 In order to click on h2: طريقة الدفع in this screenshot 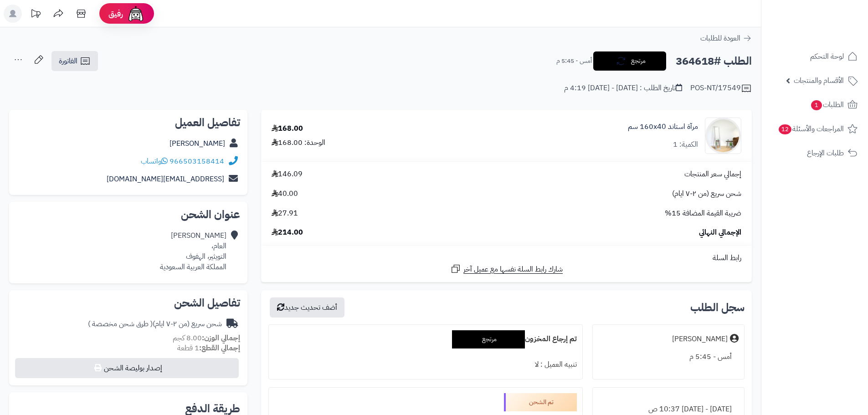, I will do `click(212, 408)`.